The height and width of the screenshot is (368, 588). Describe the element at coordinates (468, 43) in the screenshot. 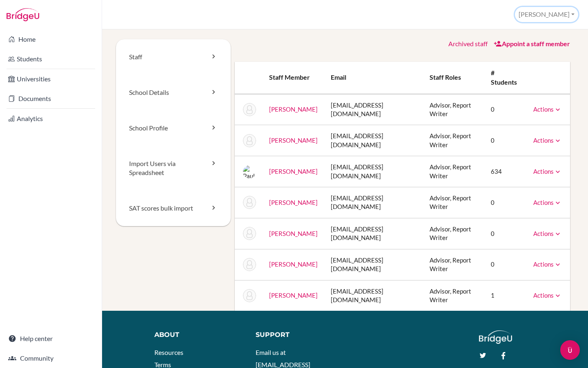

I see `a: Archived staff` at that location.